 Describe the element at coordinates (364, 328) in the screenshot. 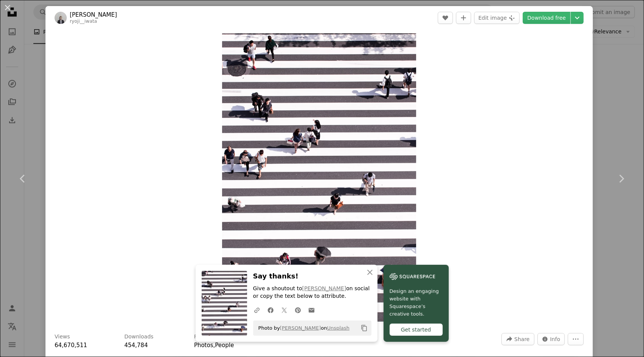

I see `button: Copy to clipboard` at that location.